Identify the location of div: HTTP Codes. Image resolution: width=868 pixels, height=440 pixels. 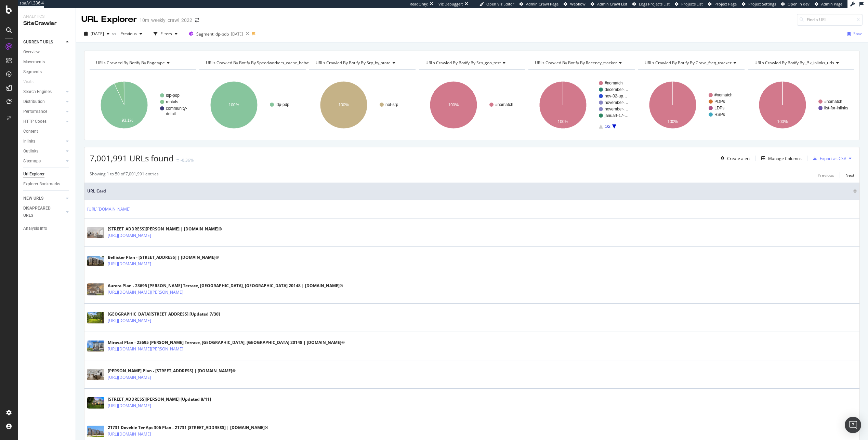
(35, 121).